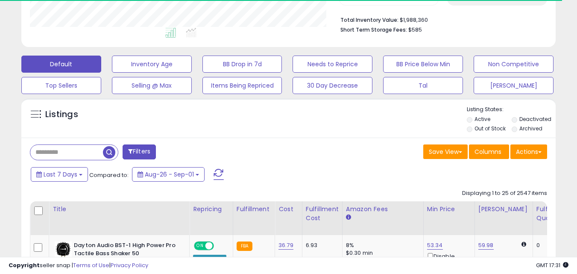 The image size is (577, 274). I want to click on button: Non Competitive, so click(514, 64).